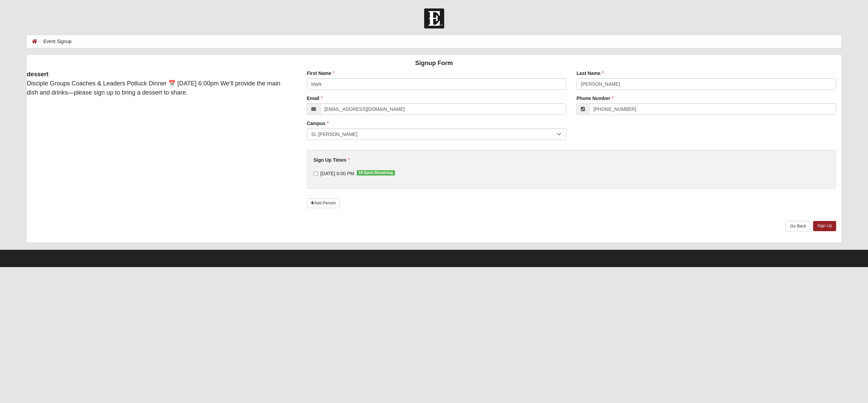  I want to click on label: Email, so click(315, 98).